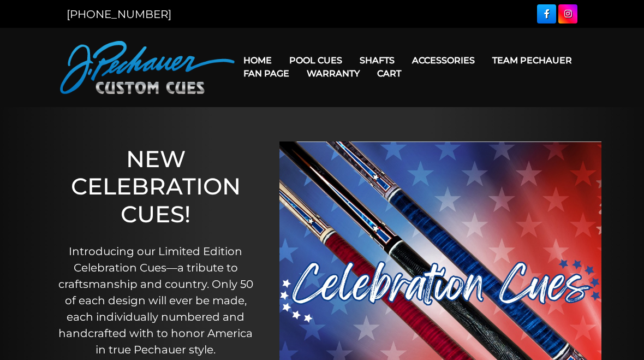  Describe the element at coordinates (147, 67) in the screenshot. I see `img: Pechauer Custom Cues` at that location.